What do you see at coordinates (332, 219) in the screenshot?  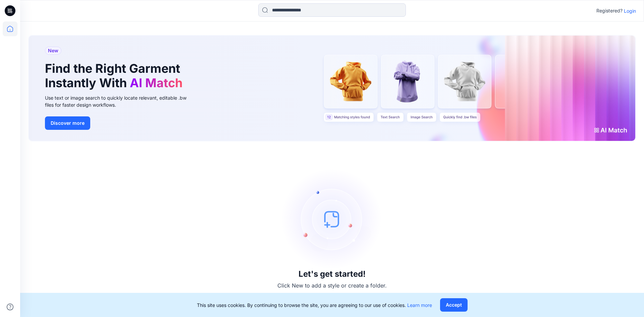 I see `img: empty-state-image.svg` at bounding box center [332, 219].